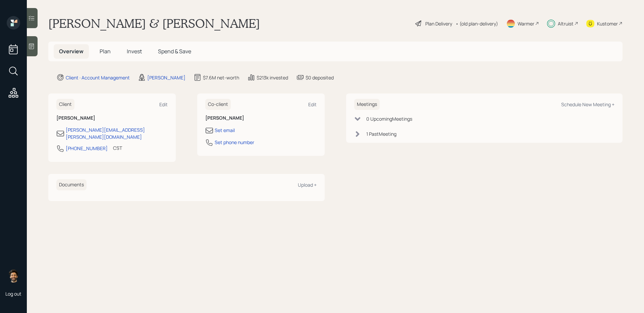 This screenshot has height=313, width=644. Describe the element at coordinates (14, 276) in the screenshot. I see `img: eric-schwartz-headshot.png` at that location.